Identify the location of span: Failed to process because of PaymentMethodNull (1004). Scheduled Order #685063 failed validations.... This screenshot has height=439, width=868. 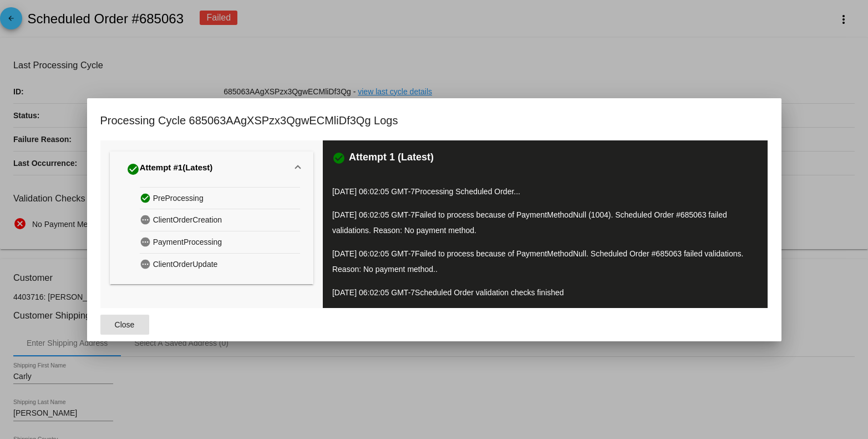
(530, 222).